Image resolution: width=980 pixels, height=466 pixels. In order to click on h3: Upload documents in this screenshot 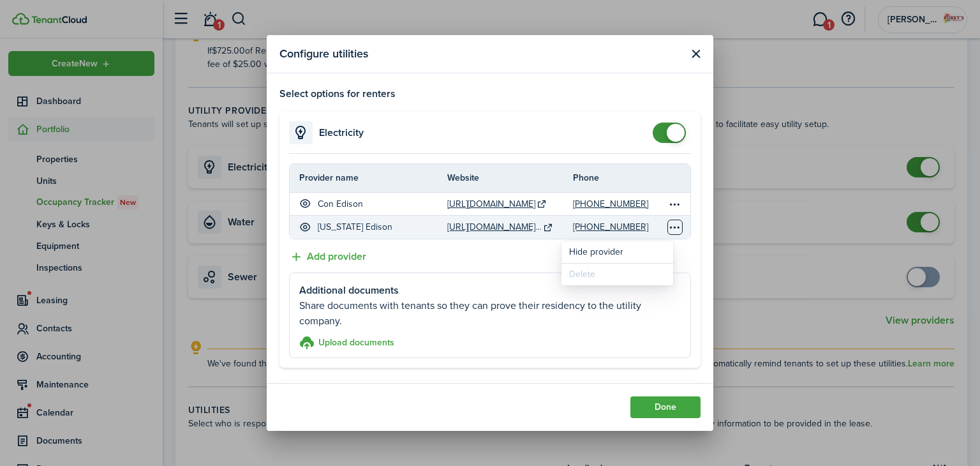, I will do `click(356, 342)`.